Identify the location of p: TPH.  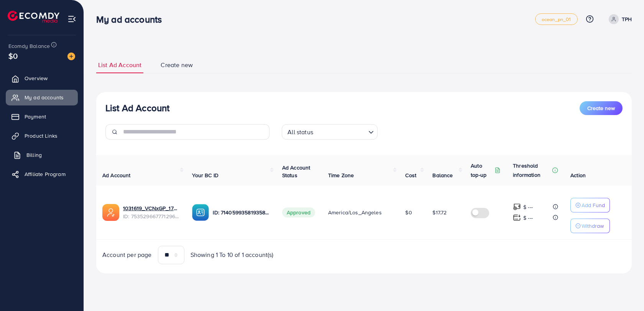
(627, 19).